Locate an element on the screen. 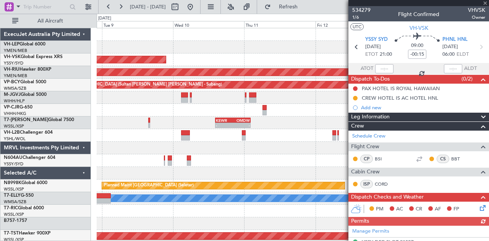 The width and height of the screenshot is (489, 241). span: ATOT is located at coordinates (366, 69).